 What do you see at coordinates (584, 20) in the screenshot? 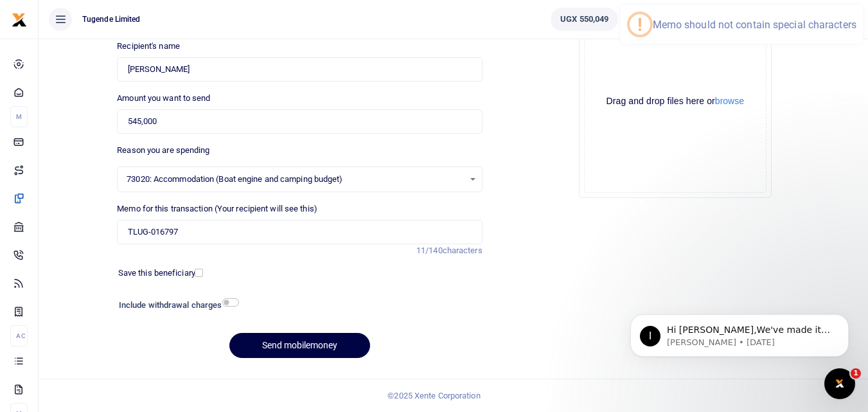
I see `li: Wallet ballance` at bounding box center [584, 20].